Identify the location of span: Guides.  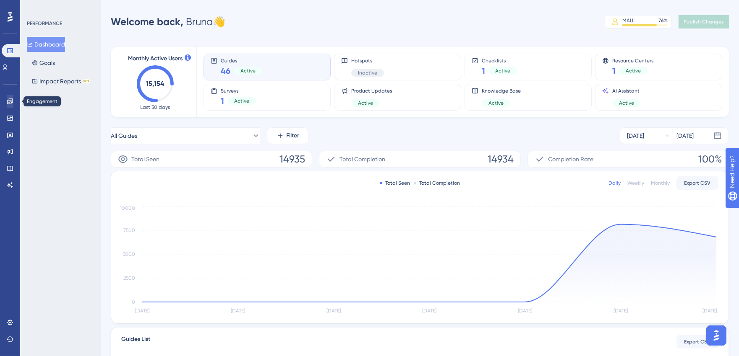
(241, 60).